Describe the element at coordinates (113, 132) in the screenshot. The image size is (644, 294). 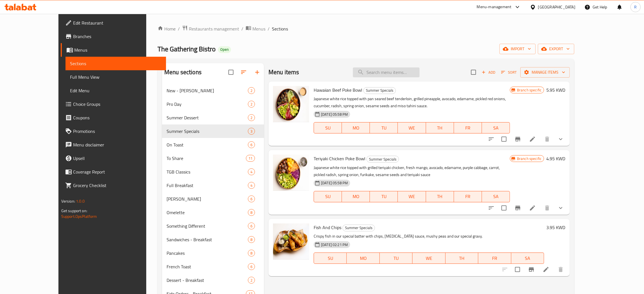
I see `a: Promotions` at that location.